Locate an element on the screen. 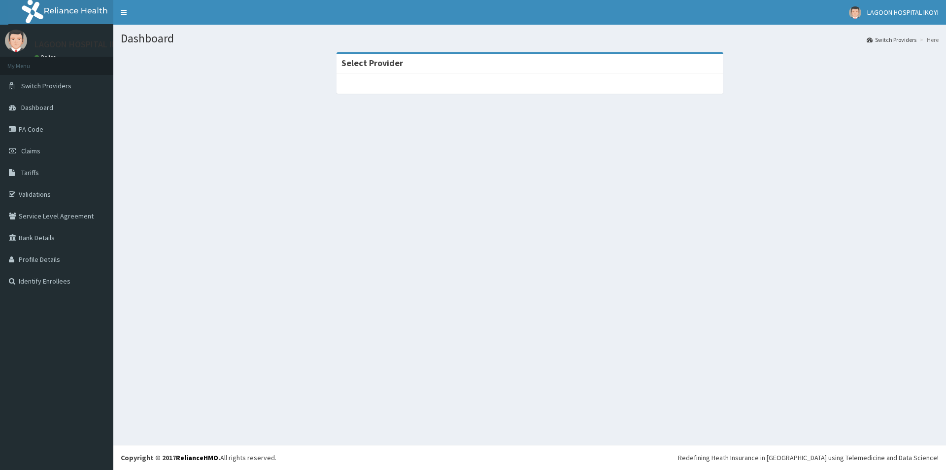 The height and width of the screenshot is (470, 946). li: Here is located at coordinates (928, 39).